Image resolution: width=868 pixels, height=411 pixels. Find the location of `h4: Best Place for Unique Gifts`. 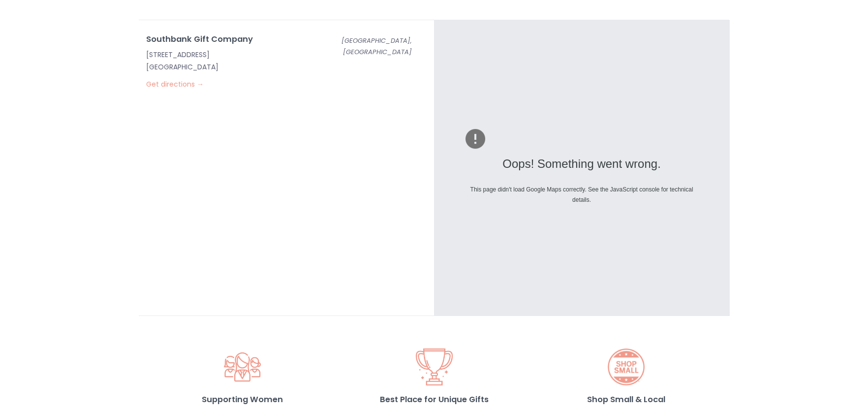

h4: Best Place for Unique Gifts is located at coordinates (434, 400).